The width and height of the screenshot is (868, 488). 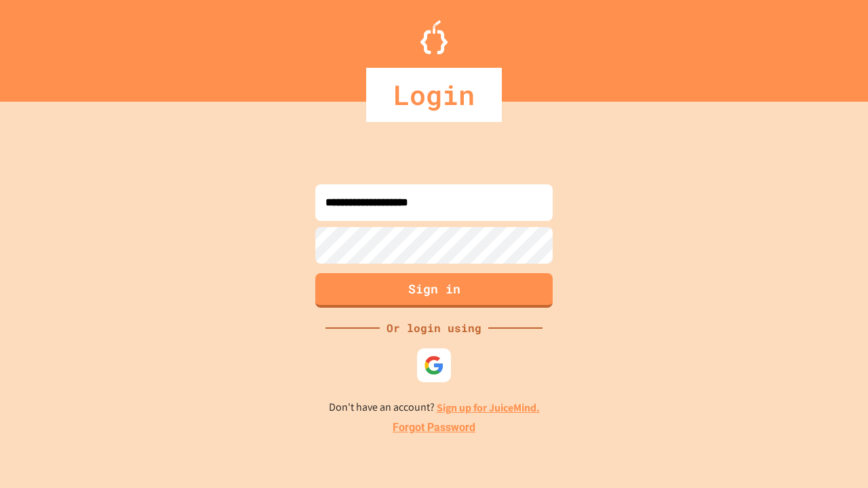 What do you see at coordinates (434, 37) in the screenshot?
I see `img: Logo.svg` at bounding box center [434, 37].